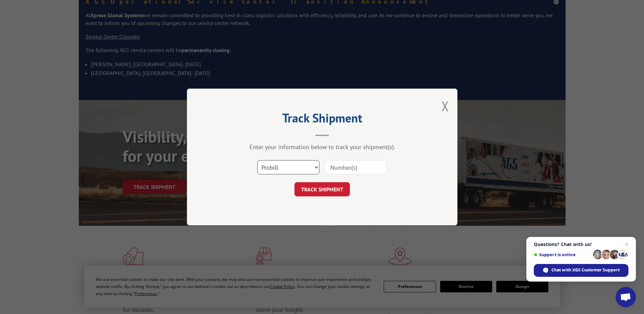 This screenshot has width=644, height=314. What do you see at coordinates (581, 244) in the screenshot?
I see `span: Questions? Chat with us!` at bounding box center [581, 244].